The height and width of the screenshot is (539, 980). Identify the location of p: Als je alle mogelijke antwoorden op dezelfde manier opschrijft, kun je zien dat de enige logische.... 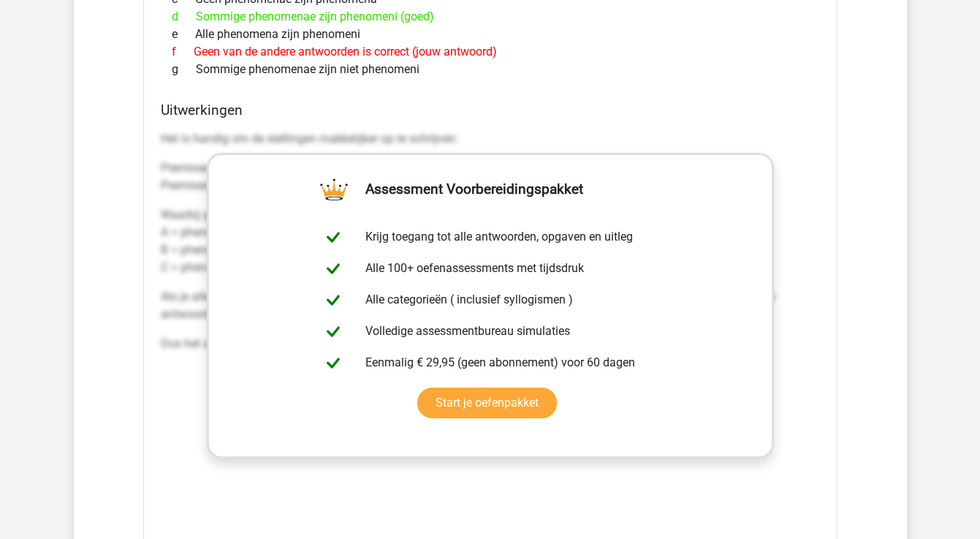
(490, 306).